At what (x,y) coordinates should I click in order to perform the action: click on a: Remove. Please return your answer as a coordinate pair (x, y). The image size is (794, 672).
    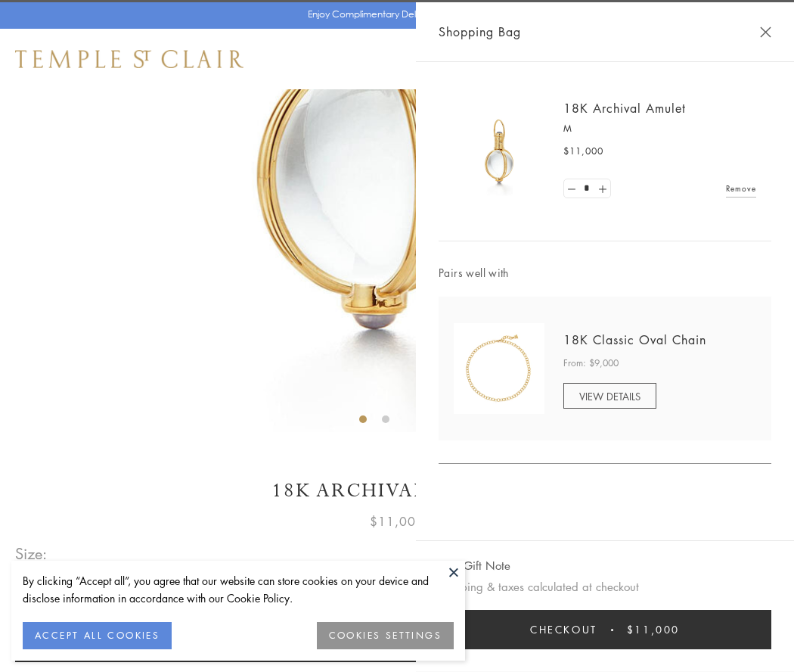
    Looking at the image, I should click on (742, 189).